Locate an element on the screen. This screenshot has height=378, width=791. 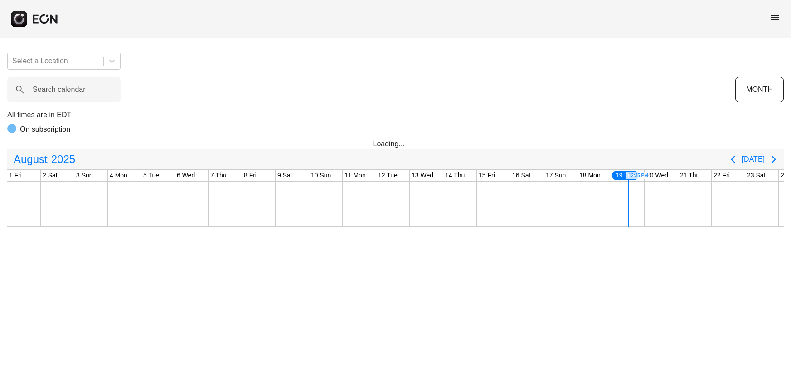
button: Next page is located at coordinates (774, 160).